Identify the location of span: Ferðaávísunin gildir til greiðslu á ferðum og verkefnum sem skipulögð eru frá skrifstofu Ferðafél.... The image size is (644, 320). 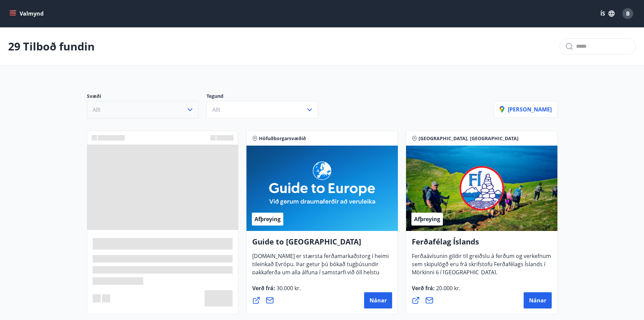
(482, 267).